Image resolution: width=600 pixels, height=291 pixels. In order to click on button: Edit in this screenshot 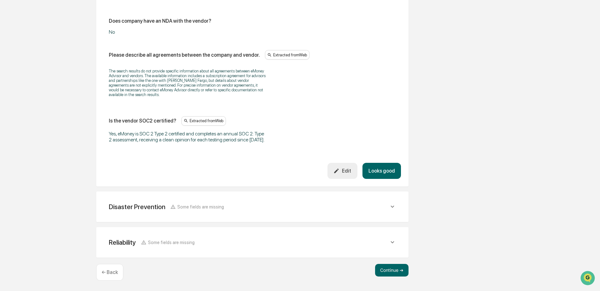, I will do `click(342, 171)`.